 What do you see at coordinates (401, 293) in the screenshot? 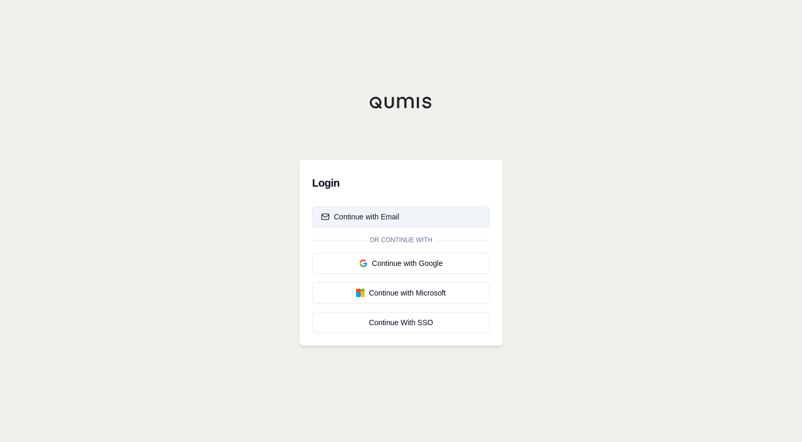
I see `div: Continue with Microsoft` at bounding box center [401, 293].